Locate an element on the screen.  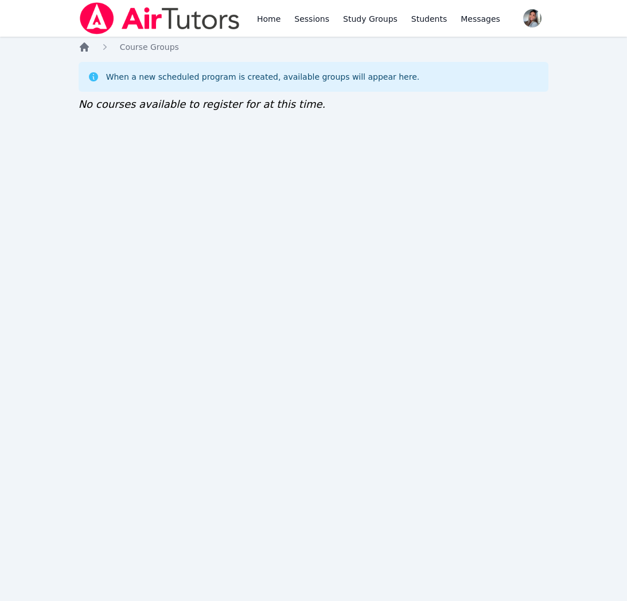
nav: Breadcrumb is located at coordinates (314, 47).